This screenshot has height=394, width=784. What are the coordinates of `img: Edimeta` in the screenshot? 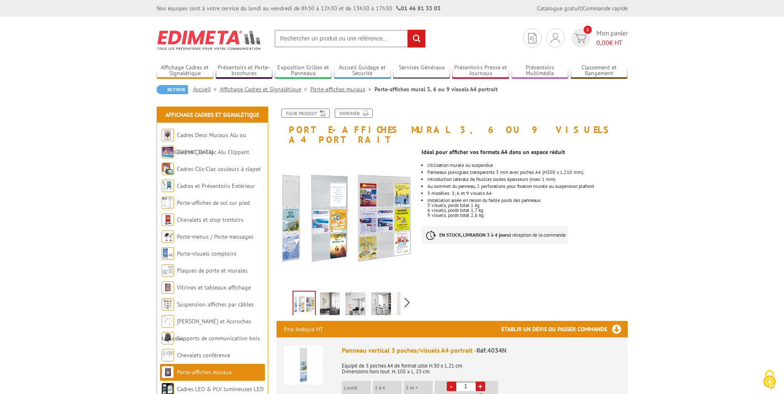 It's located at (209, 40).